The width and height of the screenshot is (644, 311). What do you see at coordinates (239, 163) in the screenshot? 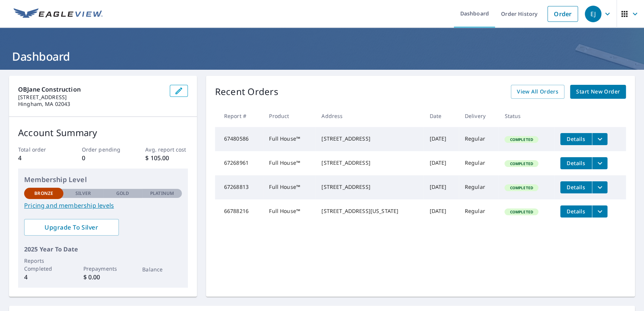
I see `td: 67268961` at bounding box center [239, 163].